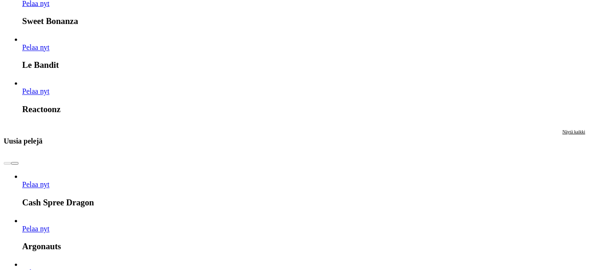  What do you see at coordinates (23, 141) in the screenshot?
I see `h3: Uusia pelejä` at bounding box center [23, 141].